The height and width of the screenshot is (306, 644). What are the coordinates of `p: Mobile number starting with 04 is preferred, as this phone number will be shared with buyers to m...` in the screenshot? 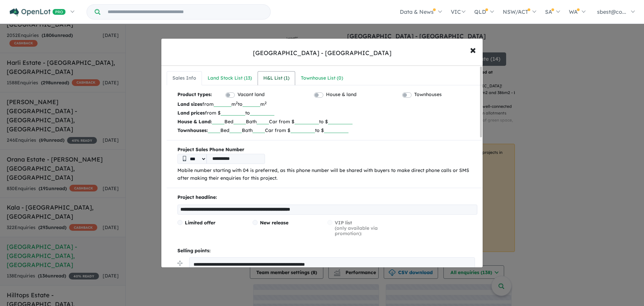 It's located at (327, 175).